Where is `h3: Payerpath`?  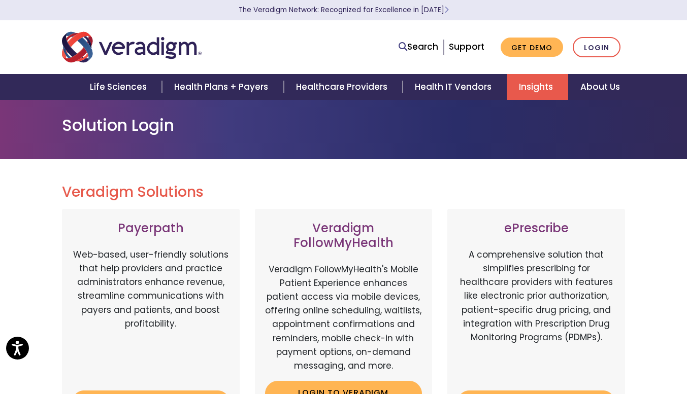 h3: Payerpath is located at coordinates (151, 228).